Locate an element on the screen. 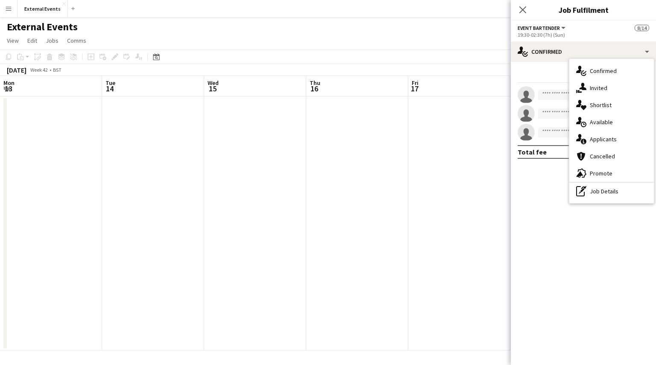 This screenshot has width=656, height=365. span: 14 is located at coordinates (110, 88).